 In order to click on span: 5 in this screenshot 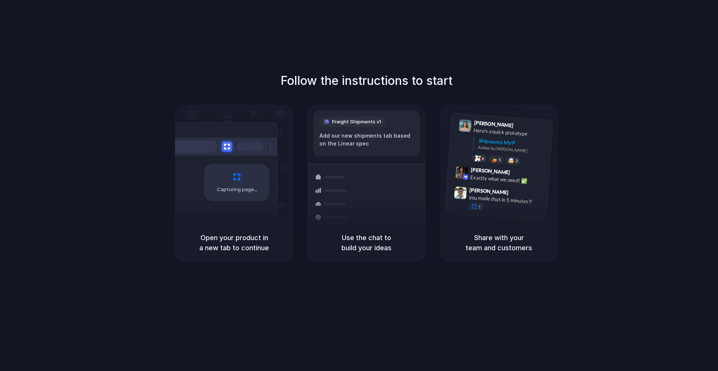, I will do `click(500, 160)`.